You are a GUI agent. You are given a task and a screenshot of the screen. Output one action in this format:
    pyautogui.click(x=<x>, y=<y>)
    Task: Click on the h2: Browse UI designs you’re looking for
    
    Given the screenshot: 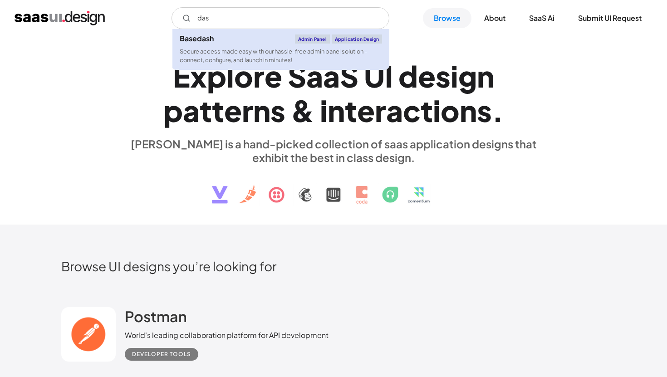 What is the action you would take?
    pyautogui.click(x=333, y=266)
    